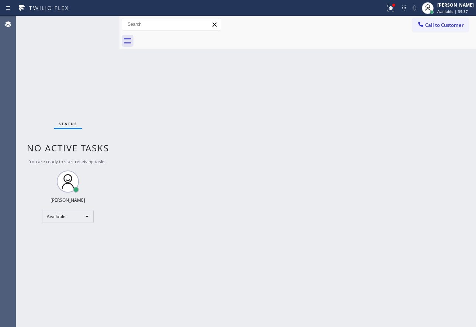 Image resolution: width=476 pixels, height=327 pixels. What do you see at coordinates (452, 11) in the screenshot?
I see `span: Available | 39:37` at bounding box center [452, 11].